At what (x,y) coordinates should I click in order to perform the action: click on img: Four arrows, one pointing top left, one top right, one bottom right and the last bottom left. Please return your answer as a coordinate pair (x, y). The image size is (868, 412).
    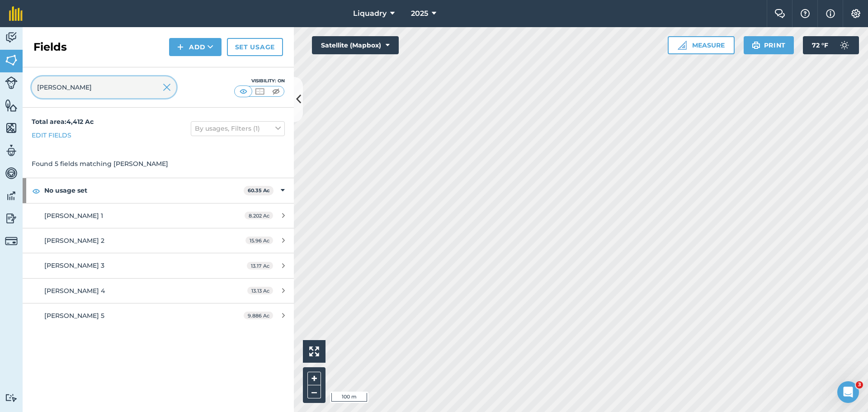
    Looking at the image, I should click on (314, 352).